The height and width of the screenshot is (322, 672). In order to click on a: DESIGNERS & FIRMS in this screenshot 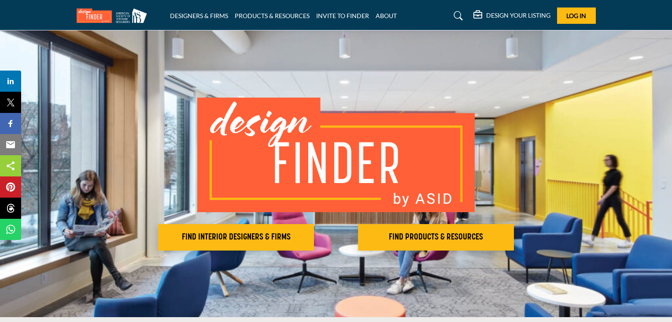, I will do `click(199, 15)`.